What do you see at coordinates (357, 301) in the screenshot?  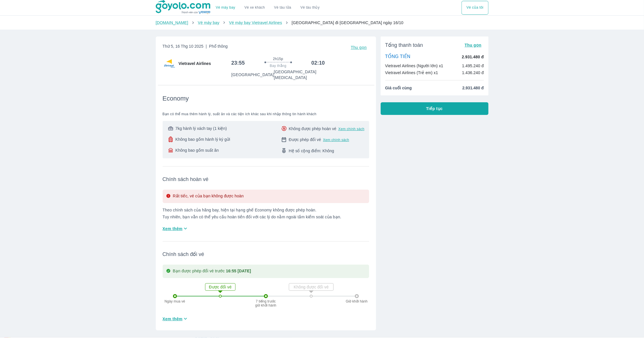 I see `p: Giờ khởi hành` at bounding box center [357, 301].